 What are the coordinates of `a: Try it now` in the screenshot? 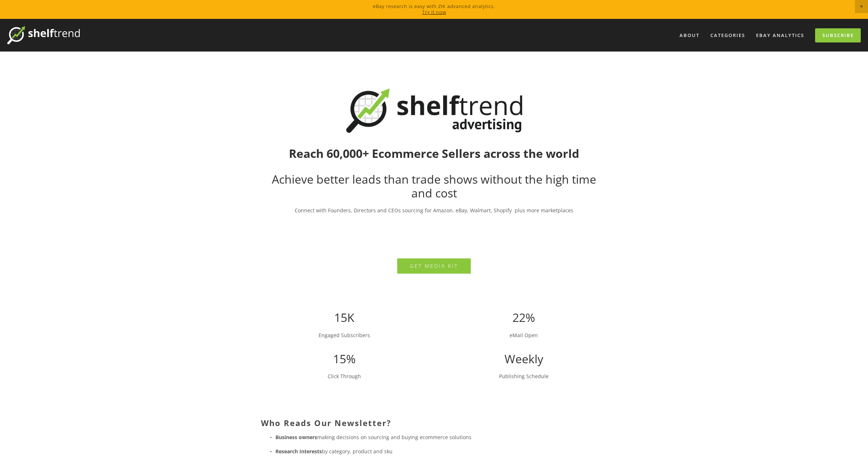 It's located at (434, 12).